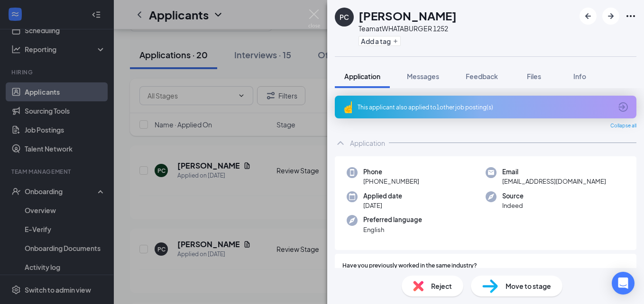 The width and height of the screenshot is (644, 304). What do you see at coordinates (611, 16) in the screenshot?
I see `svg: ArrowRight` at bounding box center [611, 16].